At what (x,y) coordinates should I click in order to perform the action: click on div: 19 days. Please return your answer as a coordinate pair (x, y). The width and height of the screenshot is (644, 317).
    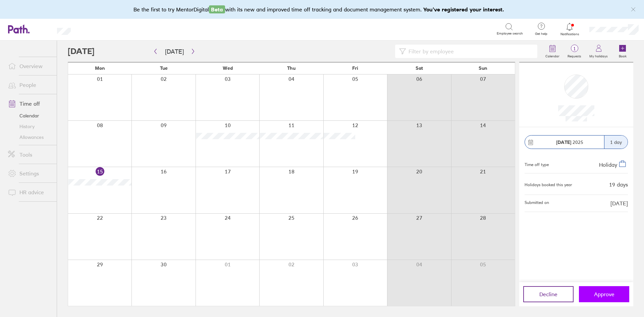
    Looking at the image, I should click on (618, 184).